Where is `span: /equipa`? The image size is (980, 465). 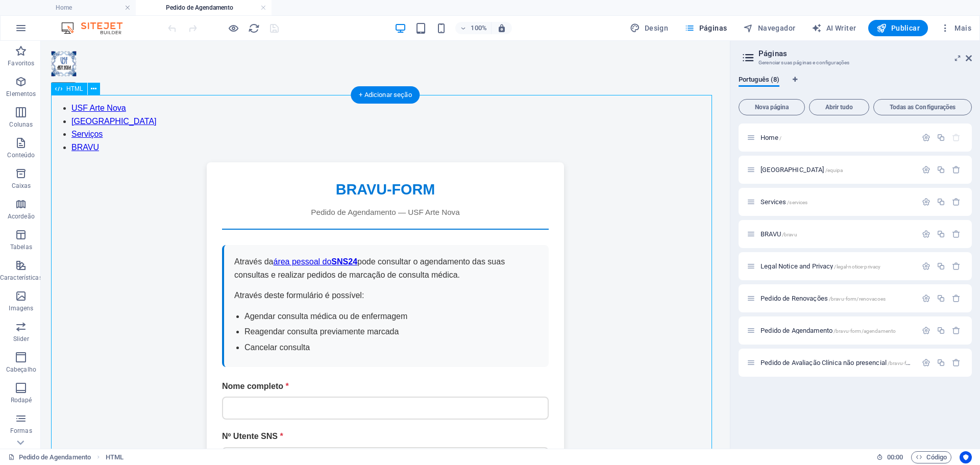 span: /equipa is located at coordinates (833, 170).